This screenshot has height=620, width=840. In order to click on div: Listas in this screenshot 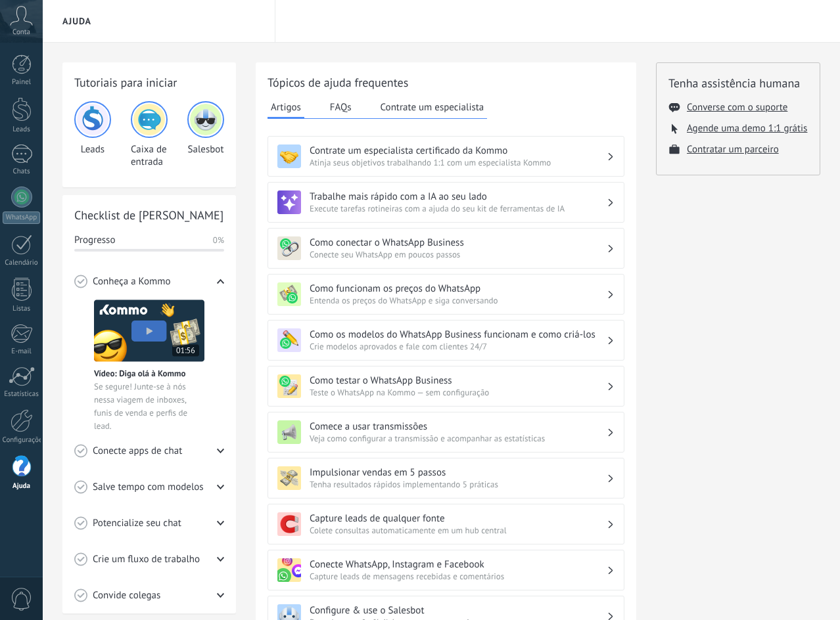, I will do `click(21, 309)`.